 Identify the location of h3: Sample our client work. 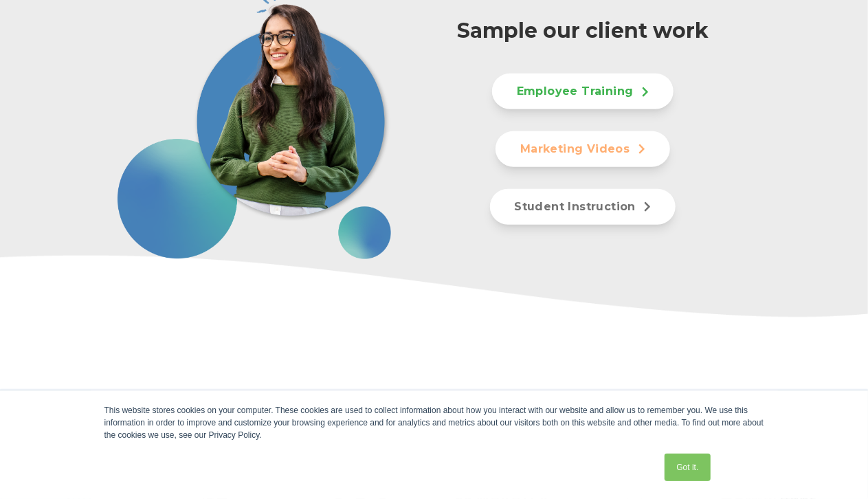
(583, 31).